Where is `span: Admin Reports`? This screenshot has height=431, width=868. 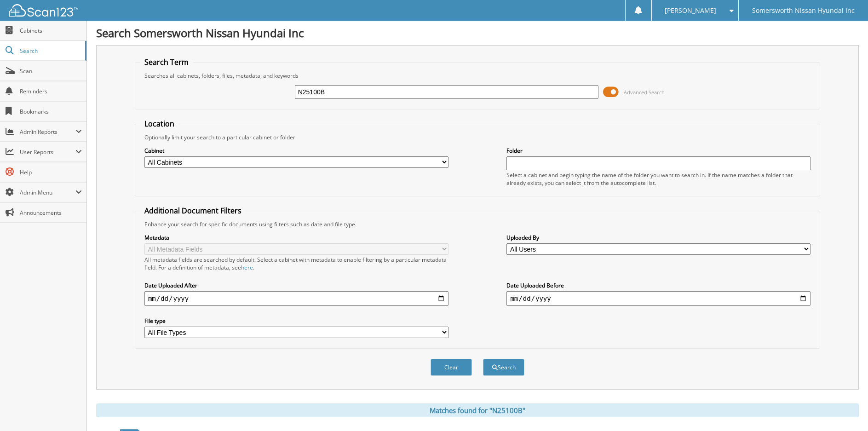
span: Admin Reports is located at coordinates (48, 131).